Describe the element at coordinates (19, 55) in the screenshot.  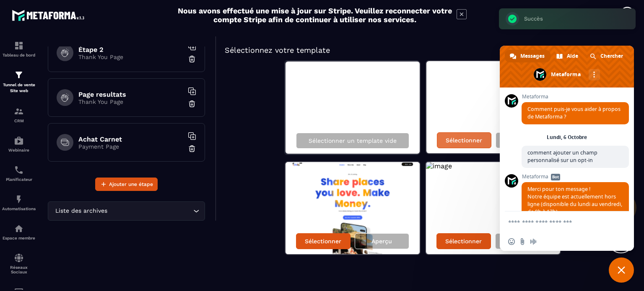
I see `p: Tableau de bord` at that location.